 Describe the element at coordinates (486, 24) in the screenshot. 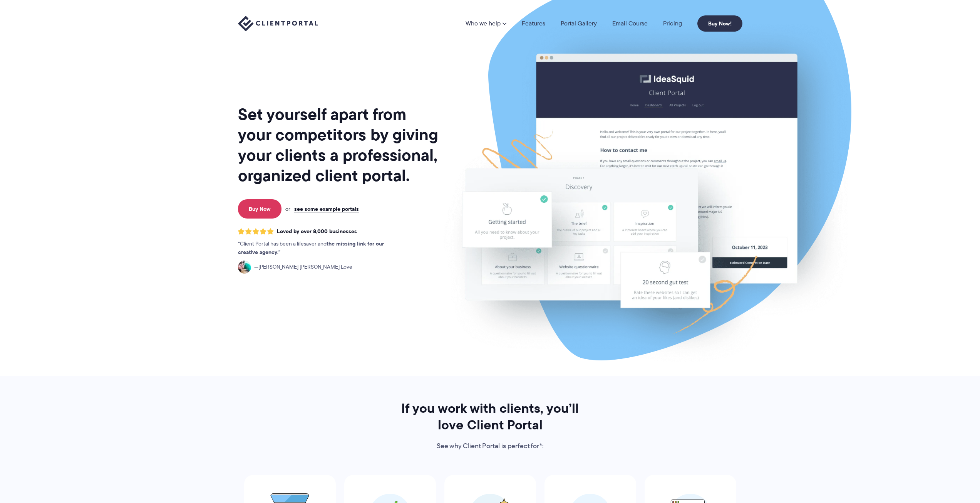

I see `a: Who we help` at that location.